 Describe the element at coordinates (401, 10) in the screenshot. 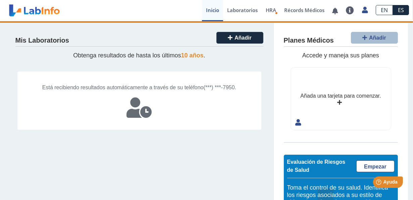

I see `a: ES` at that location.